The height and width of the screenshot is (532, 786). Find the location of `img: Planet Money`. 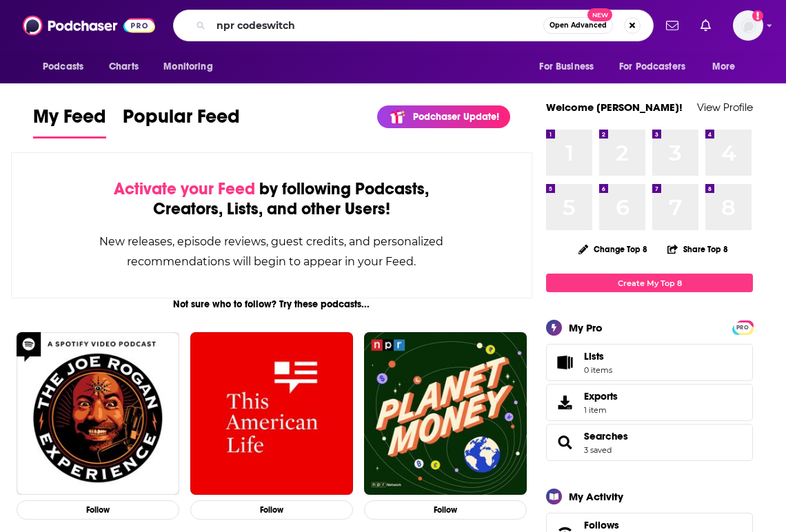

img: Planet Money is located at coordinates (446, 413).